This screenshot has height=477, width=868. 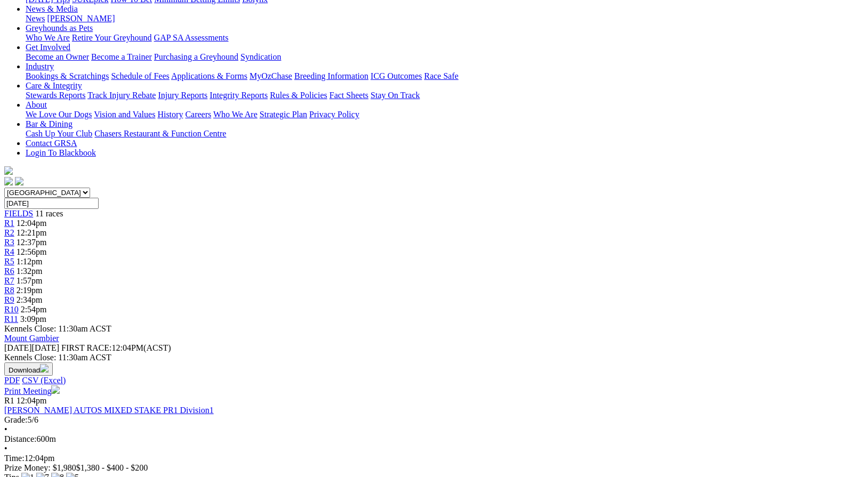 What do you see at coordinates (9, 251) in the screenshot?
I see `a: R4` at bounding box center [9, 251].